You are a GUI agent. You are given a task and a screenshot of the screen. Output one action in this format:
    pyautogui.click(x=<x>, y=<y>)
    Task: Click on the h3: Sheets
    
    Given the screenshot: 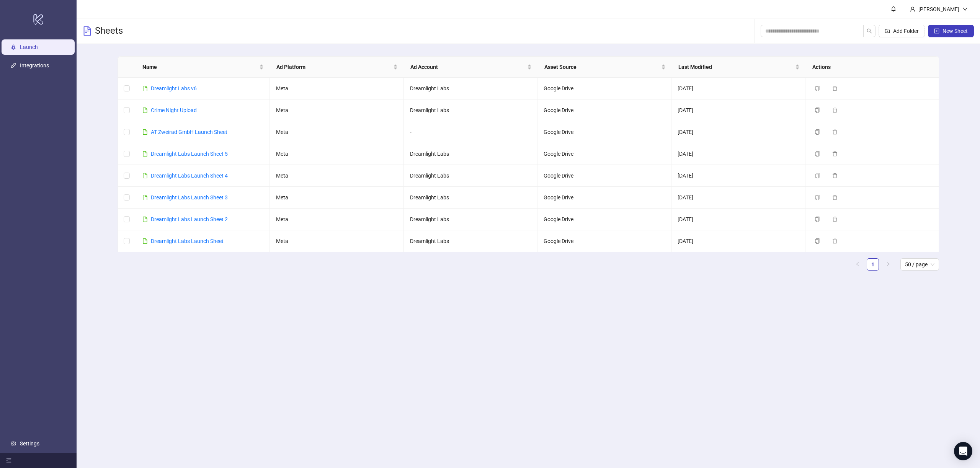 What is the action you would take?
    pyautogui.click(x=109, y=31)
    